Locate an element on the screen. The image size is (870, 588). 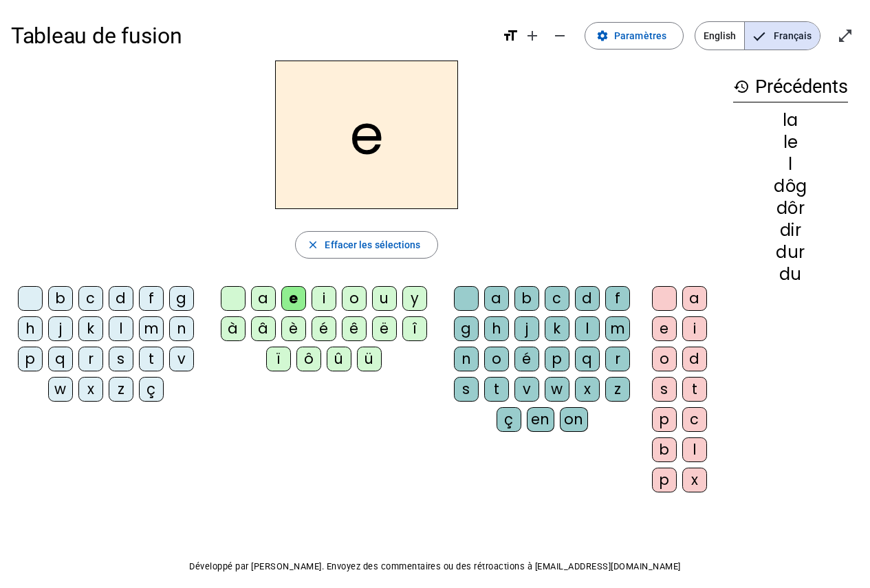
div: à is located at coordinates (233, 329).